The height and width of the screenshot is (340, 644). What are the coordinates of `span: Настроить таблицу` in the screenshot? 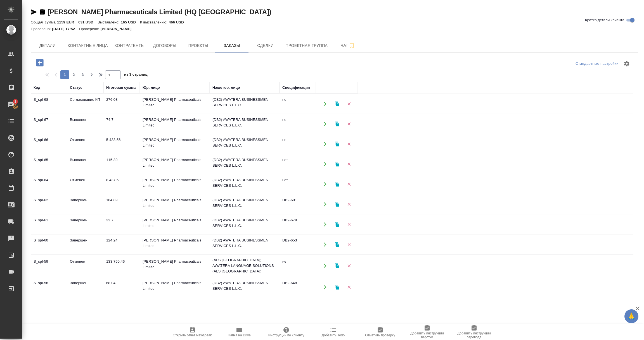 It's located at (627, 64).